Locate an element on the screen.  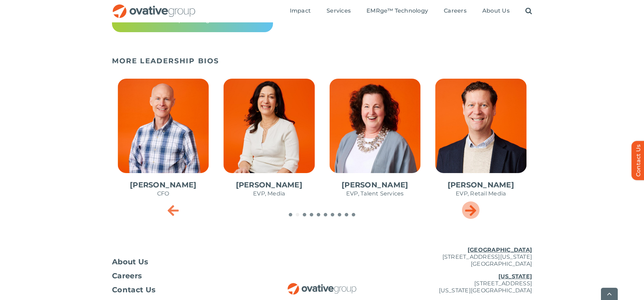
div: 5 / 10 is located at coordinates (481, 142).